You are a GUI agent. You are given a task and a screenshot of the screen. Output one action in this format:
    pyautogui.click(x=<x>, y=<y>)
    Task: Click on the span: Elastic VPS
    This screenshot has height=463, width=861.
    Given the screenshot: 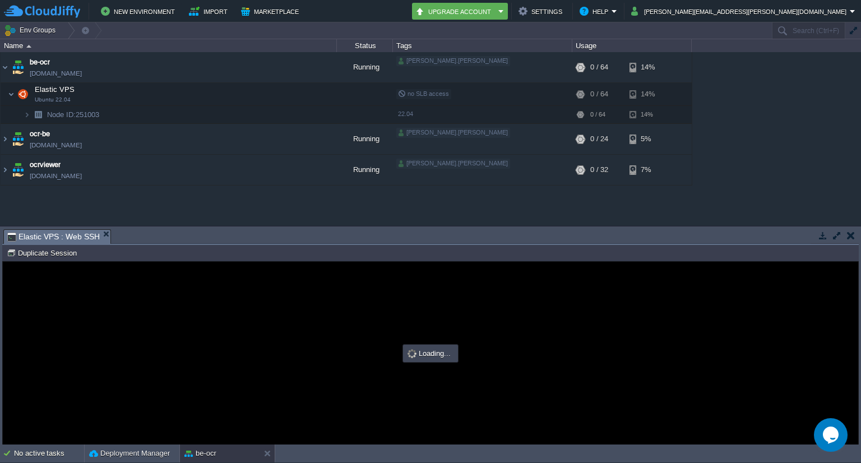 What is the action you would take?
    pyautogui.click(x=55, y=89)
    